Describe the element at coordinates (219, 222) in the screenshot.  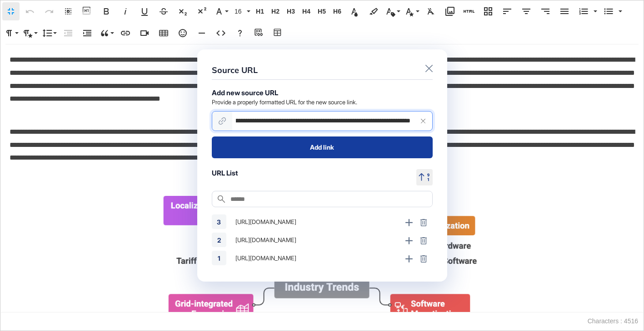
I see `div: 3` at that location.